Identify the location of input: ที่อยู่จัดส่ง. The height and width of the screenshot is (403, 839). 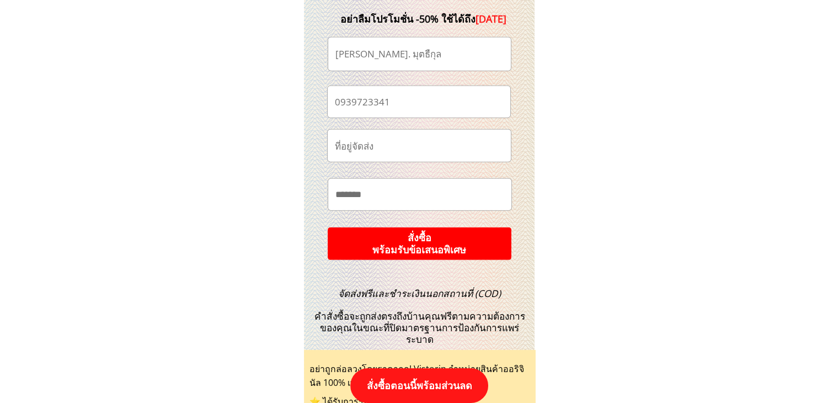
(419, 146).